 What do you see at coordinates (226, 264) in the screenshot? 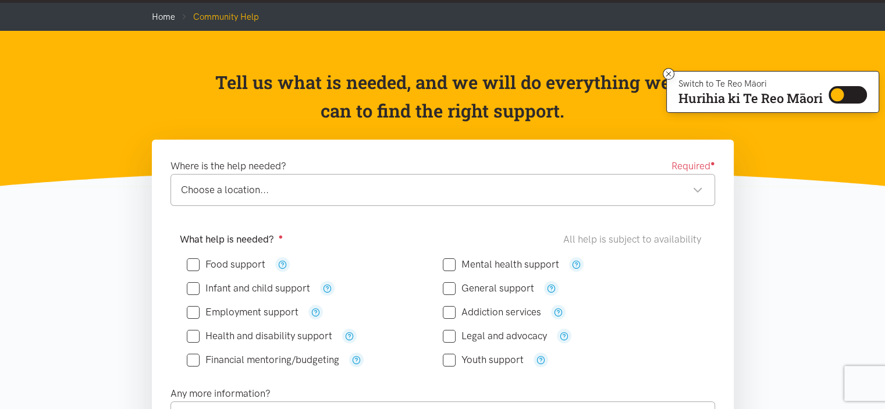
I see `label: Food support` at bounding box center [226, 264].